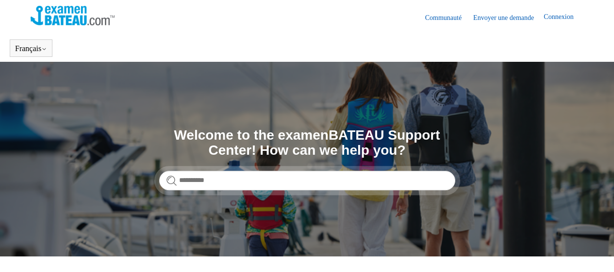 The width and height of the screenshot is (614, 272). I want to click on a: Connexion, so click(563, 17).